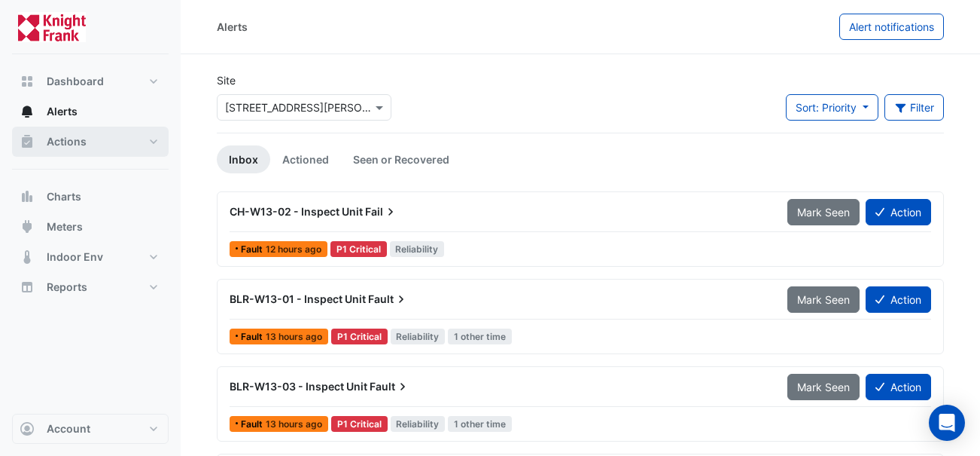 This screenshot has width=980, height=456. Describe the element at coordinates (27, 196) in the screenshot. I see `app-icon: Charts` at that location.